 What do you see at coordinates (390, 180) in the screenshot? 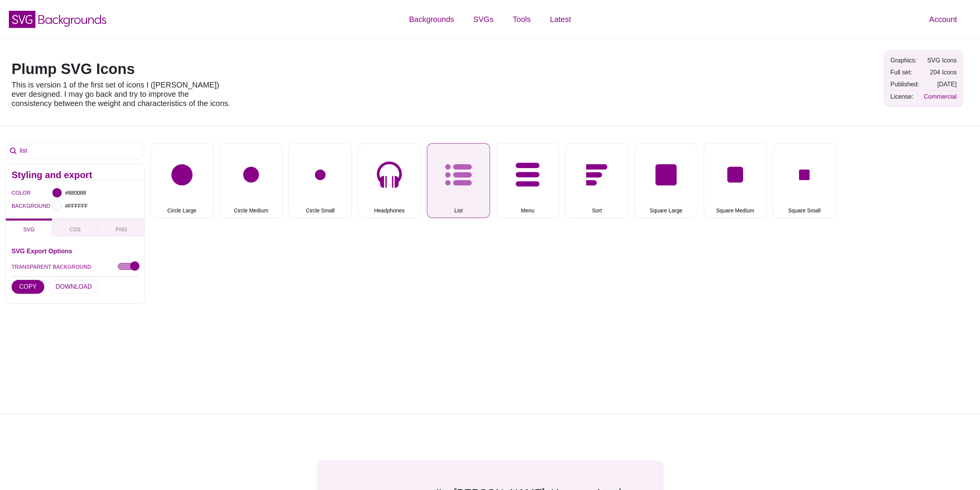
I see `button: Headphones` at bounding box center [390, 180].